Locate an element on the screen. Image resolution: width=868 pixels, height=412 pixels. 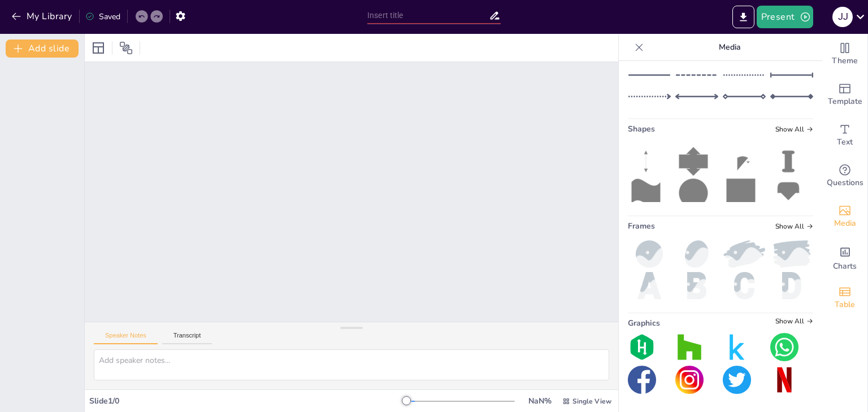
span: Frames is located at coordinates (641, 226).